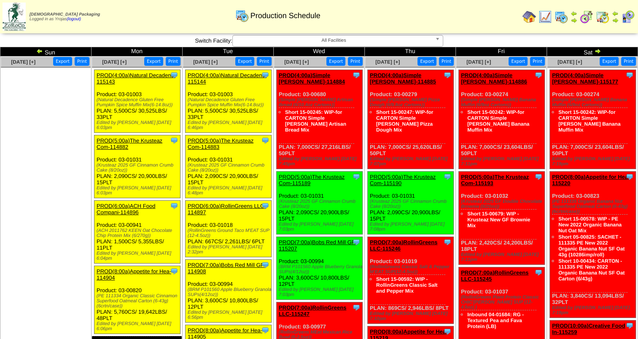  Describe the element at coordinates (138, 102) in the screenshot. I see `div: (Natural Decadence Gluten Free Pumpkin Spice Muffin Mix(6-14.8oz))` at that location.